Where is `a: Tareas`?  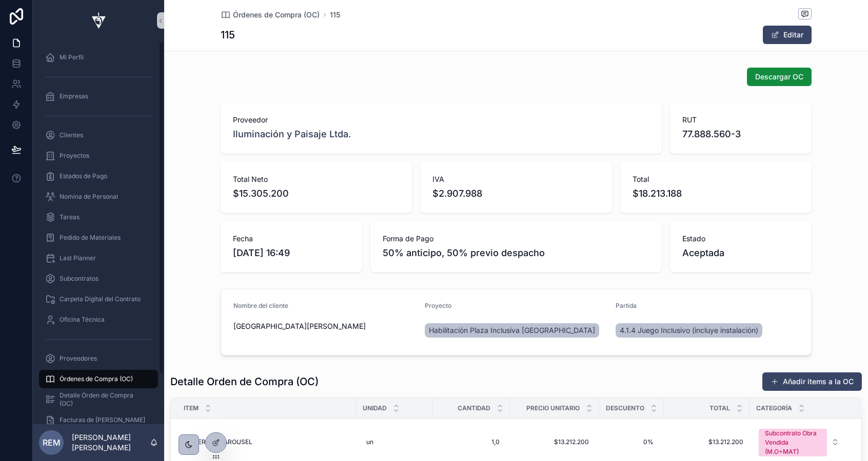 a: Tareas is located at coordinates (98, 217).